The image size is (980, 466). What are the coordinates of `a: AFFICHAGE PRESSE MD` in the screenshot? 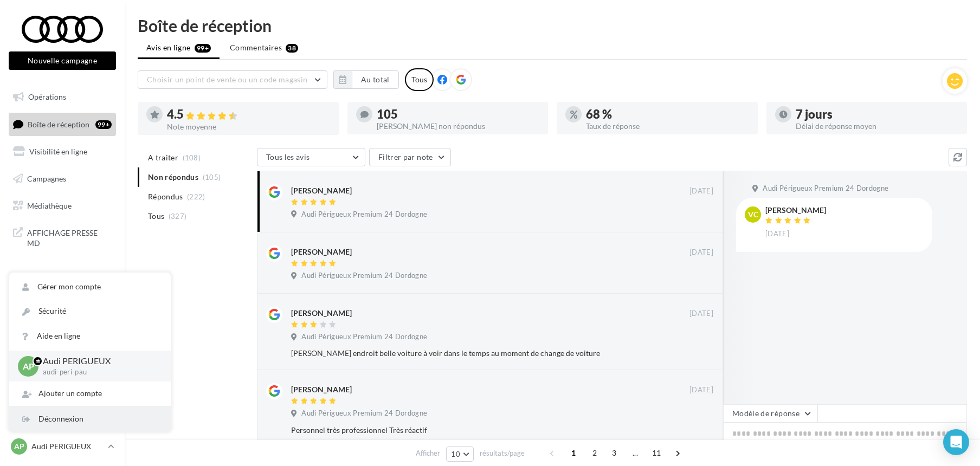 It's located at (62, 237).